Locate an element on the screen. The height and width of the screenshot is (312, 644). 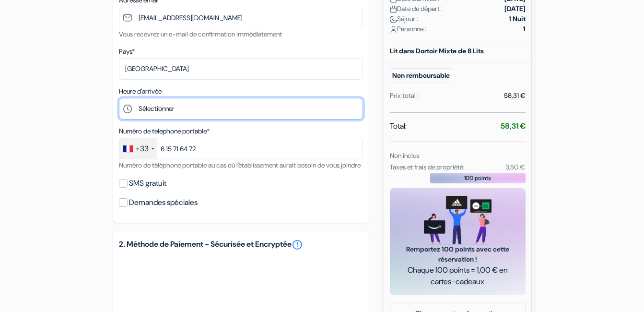
small: Numéro de téléphone portable au cas où l'établissement aurait besoin de vous joindre is located at coordinates (240, 165).